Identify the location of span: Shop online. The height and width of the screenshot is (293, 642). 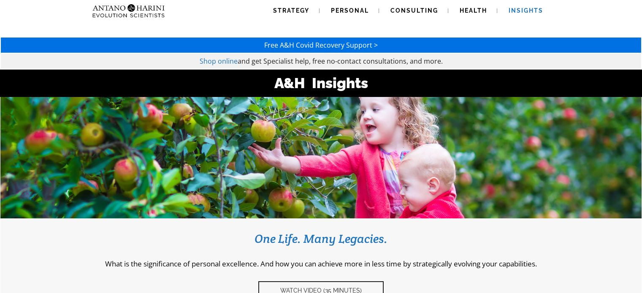
(219, 61).